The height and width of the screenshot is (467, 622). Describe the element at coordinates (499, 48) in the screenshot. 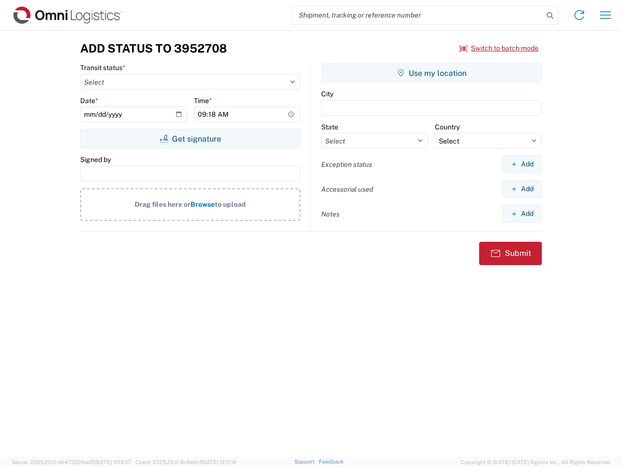

I see `button: Switch to batch mode` at that location.